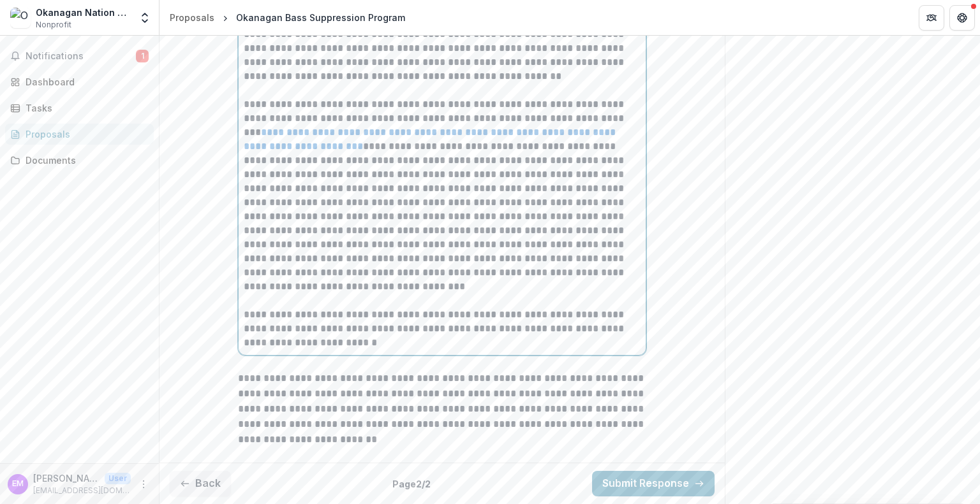 The height and width of the screenshot is (504, 980). What do you see at coordinates (653, 484) in the screenshot?
I see `button: Submit Response` at bounding box center [653, 484].